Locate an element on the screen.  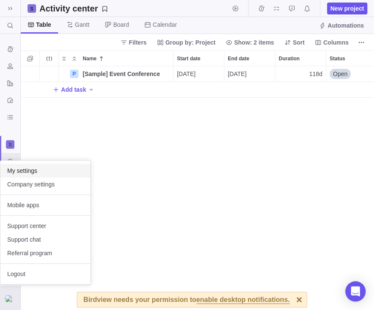
span: Mobile apps is located at coordinates (45, 205).